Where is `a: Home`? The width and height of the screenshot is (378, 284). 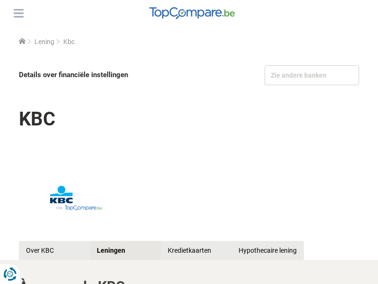
a: Home is located at coordinates (22, 42).